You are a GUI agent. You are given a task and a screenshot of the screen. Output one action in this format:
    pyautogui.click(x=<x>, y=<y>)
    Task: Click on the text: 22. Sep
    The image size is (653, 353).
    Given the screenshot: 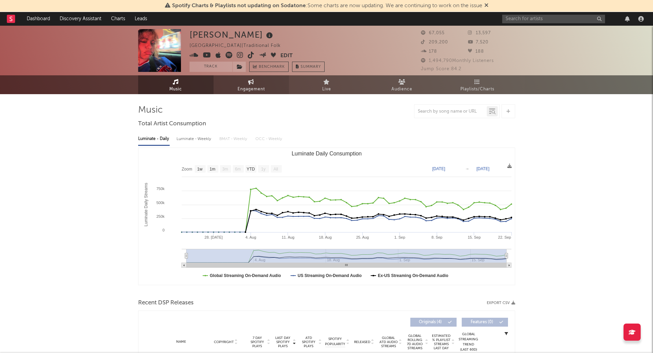 What is the action you would take?
    pyautogui.click(x=504, y=237)
    